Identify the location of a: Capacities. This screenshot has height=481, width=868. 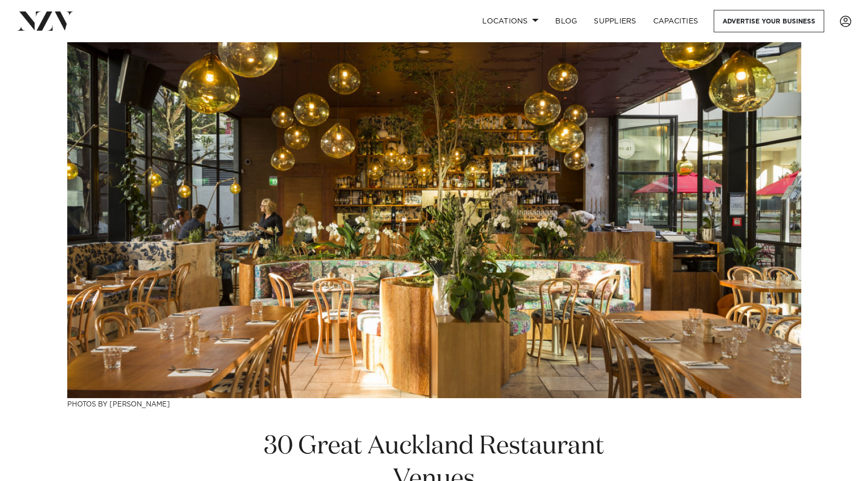
(675, 21).